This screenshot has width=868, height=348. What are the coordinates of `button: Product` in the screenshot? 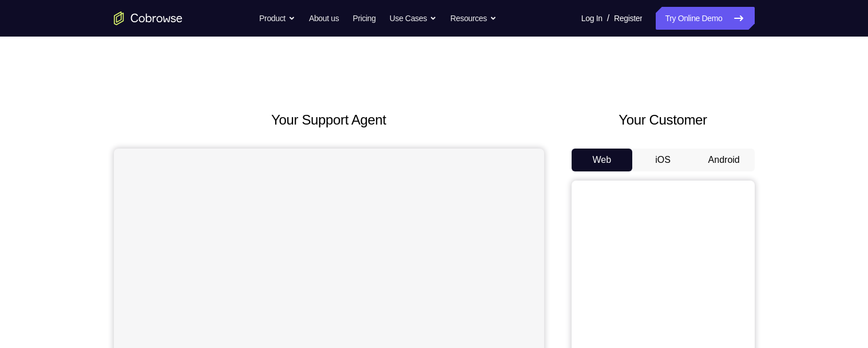 It's located at (277, 18).